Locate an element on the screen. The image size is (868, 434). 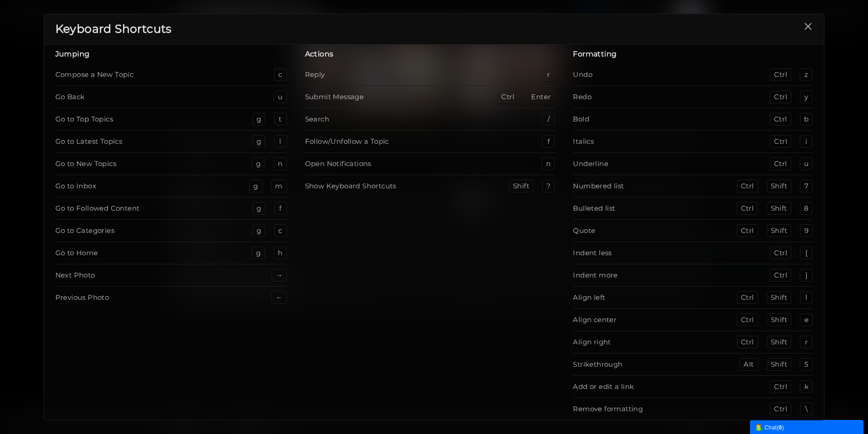
span: z is located at coordinates (806, 74).